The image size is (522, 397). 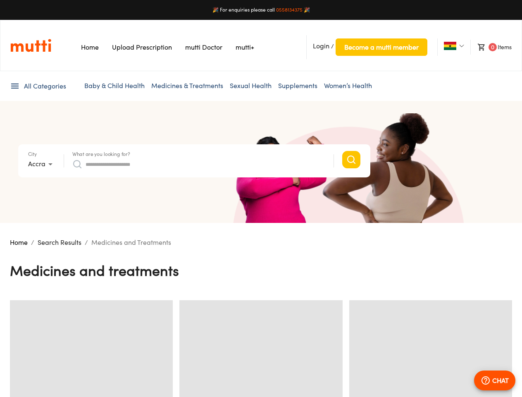 I want to click on div: Accra, so click(x=42, y=164).